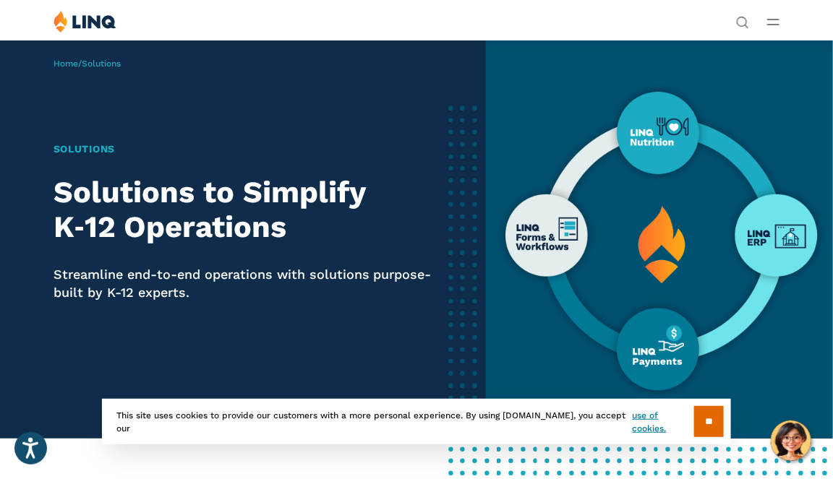 Image resolution: width=833 pixels, height=479 pixels. I want to click on div: This site uses cookies to provide our customers with a more personal experience. By using [DOMAIN..., so click(416, 421).